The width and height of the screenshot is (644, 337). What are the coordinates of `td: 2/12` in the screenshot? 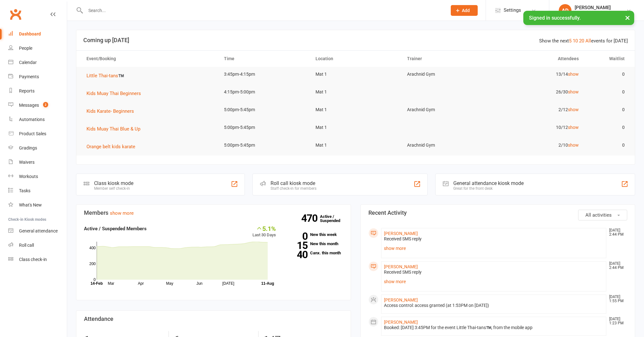 It's located at (538, 110).